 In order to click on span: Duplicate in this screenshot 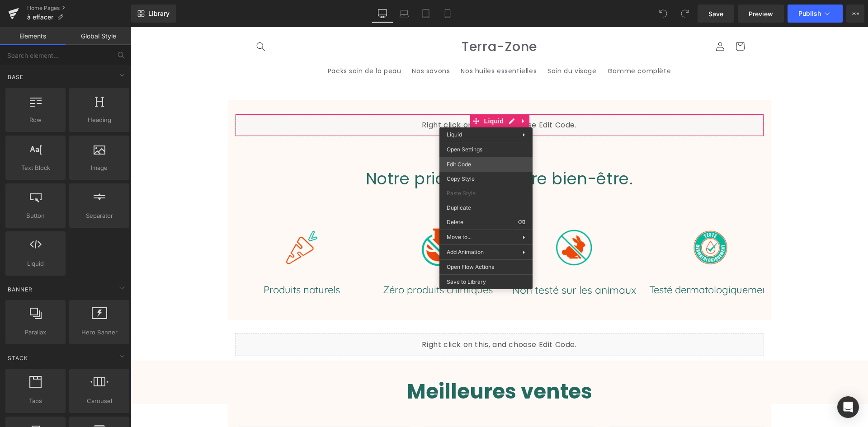, I will do `click(486, 207)`.